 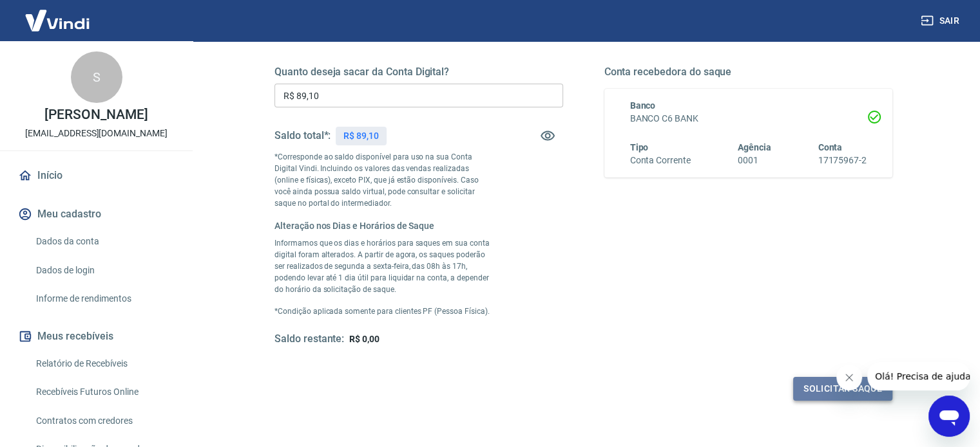 What do you see at coordinates (104, 392) in the screenshot?
I see `a: Recebíveis Futuros Online` at bounding box center [104, 392].